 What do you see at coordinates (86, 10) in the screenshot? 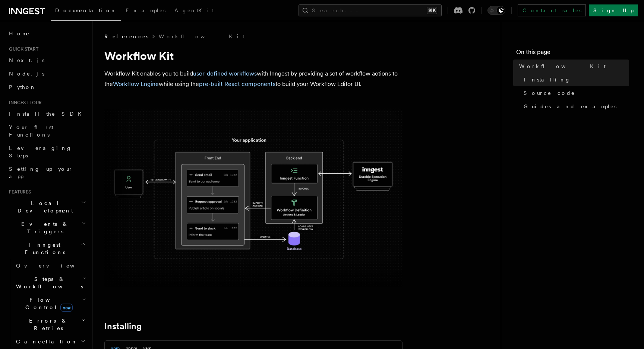
I see `span: Documentation` at bounding box center [86, 10].